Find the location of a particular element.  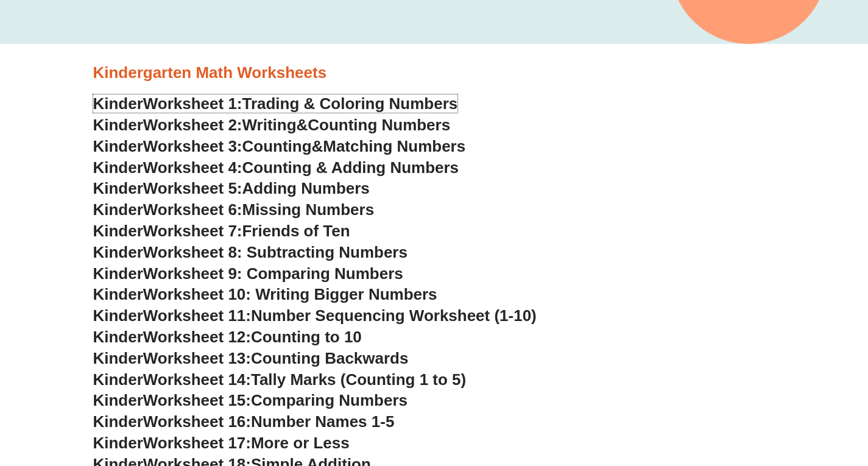

span: Counting & Adding Numbers is located at coordinates (350, 167).